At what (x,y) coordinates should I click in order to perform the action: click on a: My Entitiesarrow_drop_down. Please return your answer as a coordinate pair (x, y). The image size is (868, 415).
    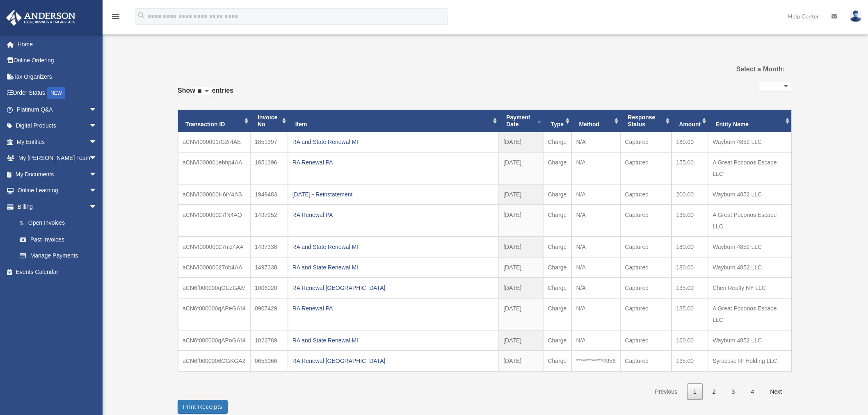
    Looking at the image, I should click on (57, 142).